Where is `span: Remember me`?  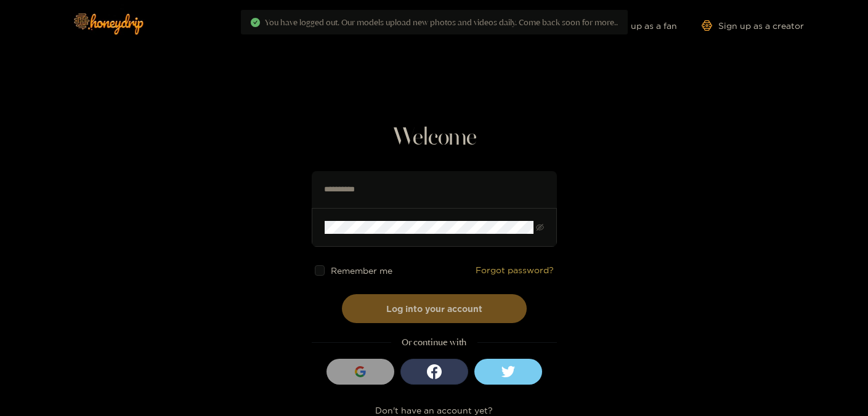 span: Remember me is located at coordinates (362, 270).